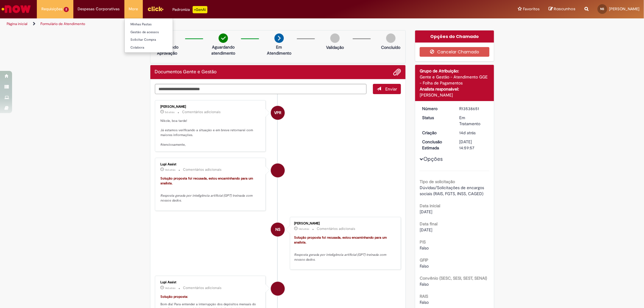  I want to click on time: 16/09/2025 10:19:38, so click(170, 288).